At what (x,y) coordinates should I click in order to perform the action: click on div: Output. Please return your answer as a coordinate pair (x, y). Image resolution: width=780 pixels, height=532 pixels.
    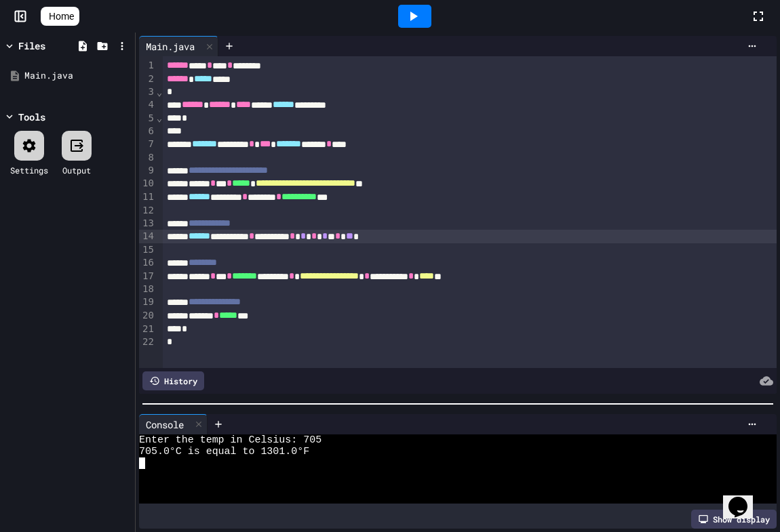
    Looking at the image, I should click on (77, 170).